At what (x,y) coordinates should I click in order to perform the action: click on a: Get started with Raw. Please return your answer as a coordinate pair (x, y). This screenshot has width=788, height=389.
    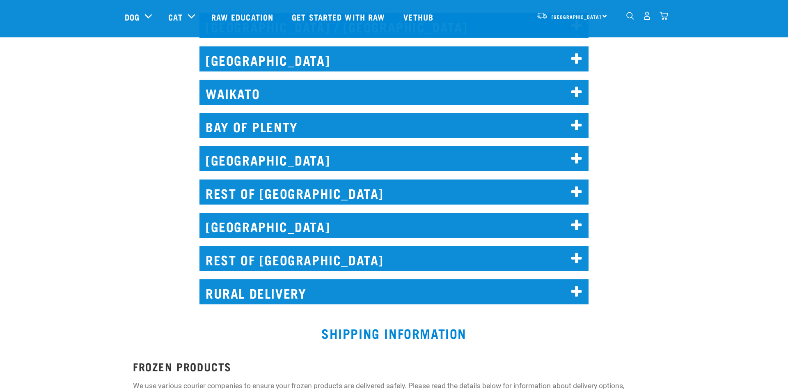
    Looking at the image, I should click on (340, 17).